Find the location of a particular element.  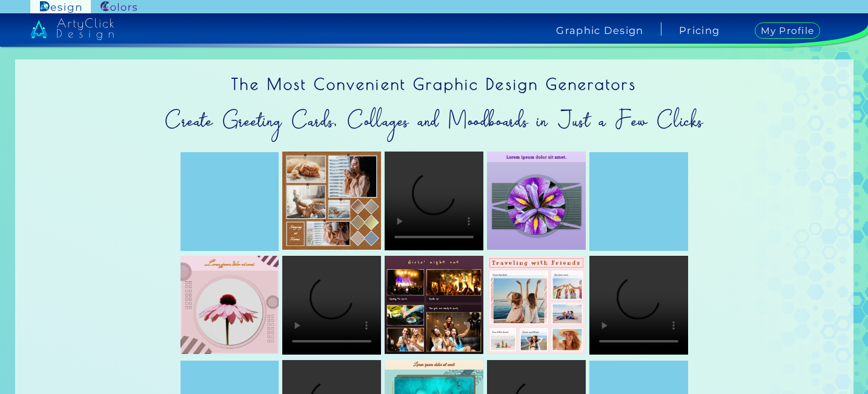

a: Pricing is located at coordinates (699, 30).